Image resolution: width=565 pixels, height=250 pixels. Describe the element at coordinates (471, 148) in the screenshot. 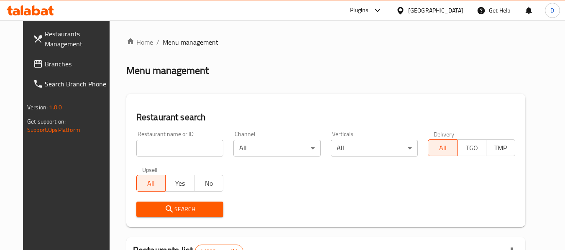

I see `span: TGO` at that location.